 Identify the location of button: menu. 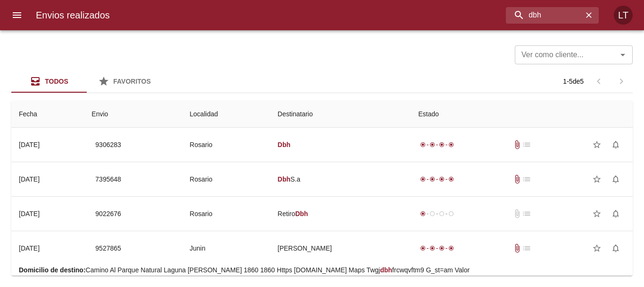
(17, 15).